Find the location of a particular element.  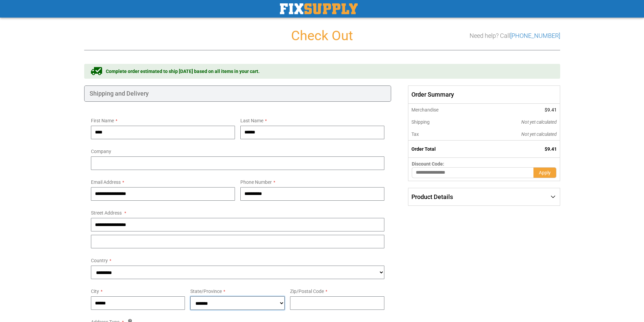

span: Country is located at coordinates (99, 260).